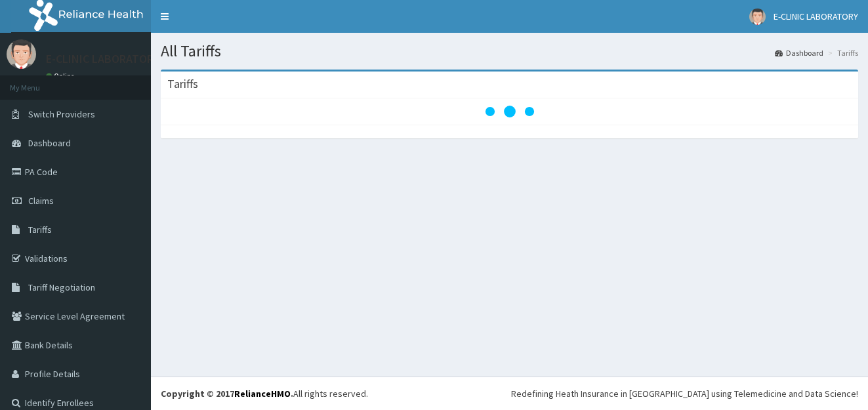 The image size is (868, 410). I want to click on li: Tariffs, so click(841, 53).